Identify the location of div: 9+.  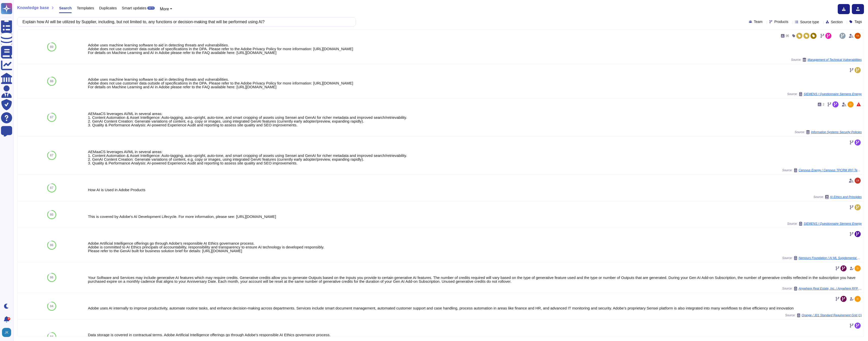
(9, 318).